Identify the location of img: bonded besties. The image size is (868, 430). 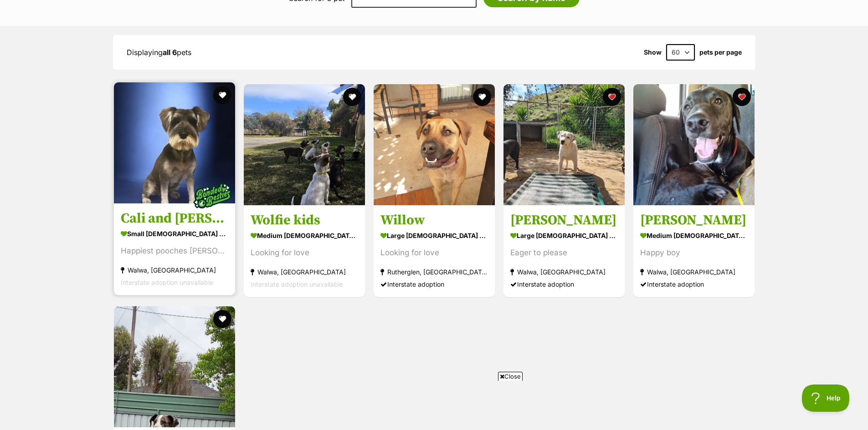
(212, 196).